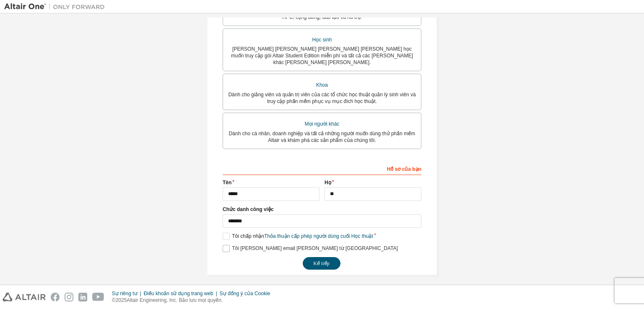 This screenshot has width=644, height=309. Describe the element at coordinates (328, 182) in the screenshot. I see `font: Họ` at that location.